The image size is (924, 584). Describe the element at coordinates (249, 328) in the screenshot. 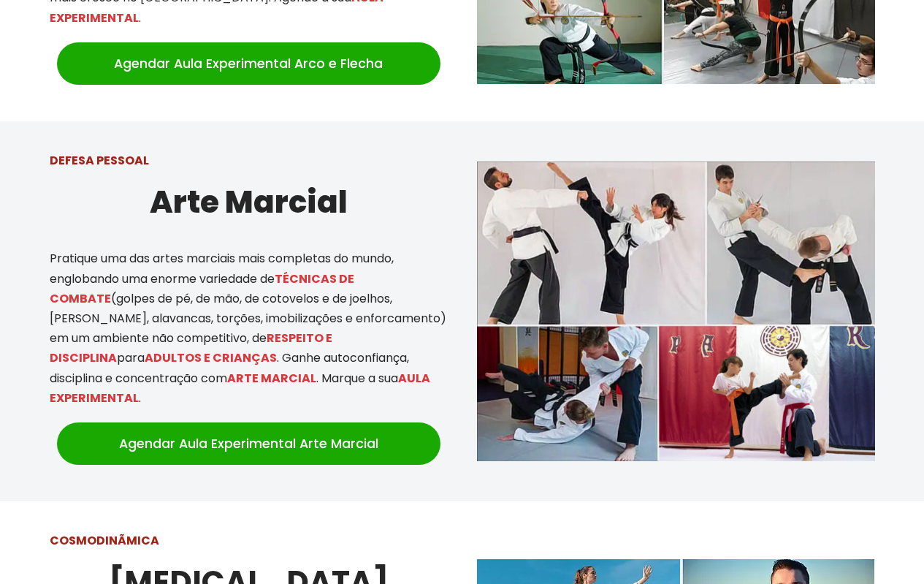

I see `p: Pratique uma das artes marciais mais completas do mundo, englobando uma enorme variedade de (golp...` at that location.